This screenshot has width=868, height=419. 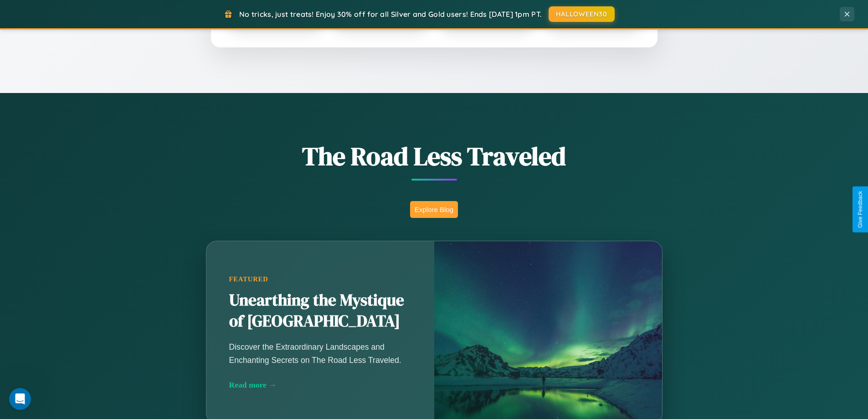 I want to click on div: Read more →, so click(x=320, y=385).